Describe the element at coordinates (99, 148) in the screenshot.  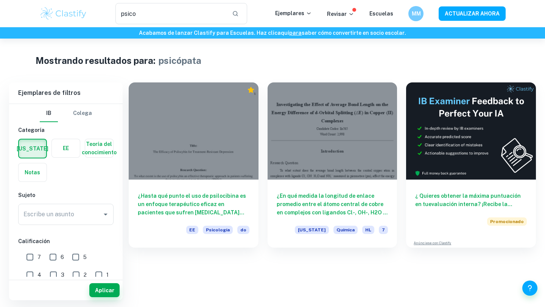
I see `button: Teoría del conocimiento` at that location.